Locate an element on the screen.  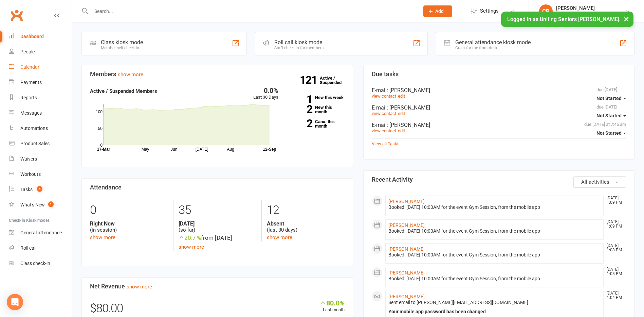
a: Tasks 4 is located at coordinates (40, 189).